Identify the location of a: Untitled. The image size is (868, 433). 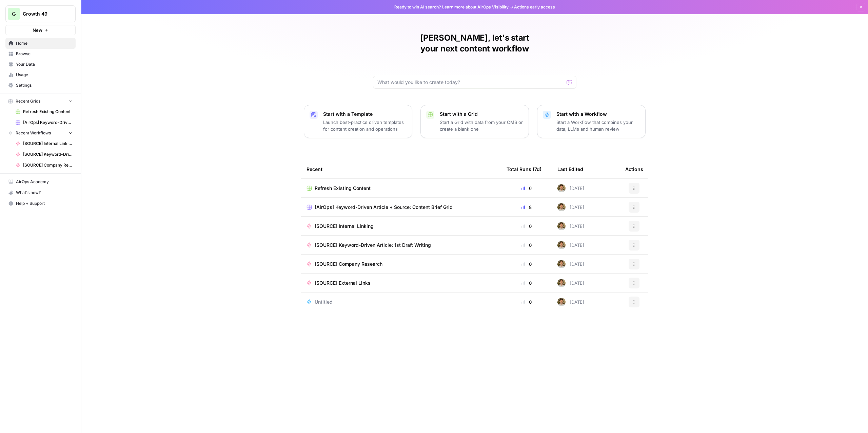
(401, 302).